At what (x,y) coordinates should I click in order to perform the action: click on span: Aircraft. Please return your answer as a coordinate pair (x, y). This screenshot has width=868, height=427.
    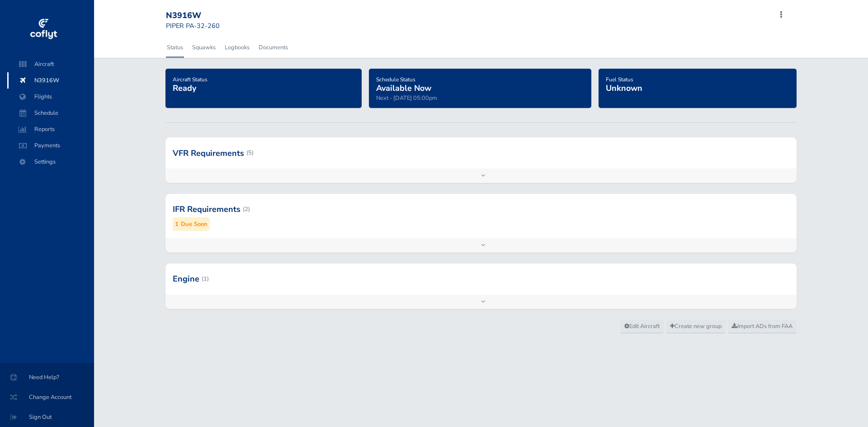
    Looking at the image, I should click on (51, 64).